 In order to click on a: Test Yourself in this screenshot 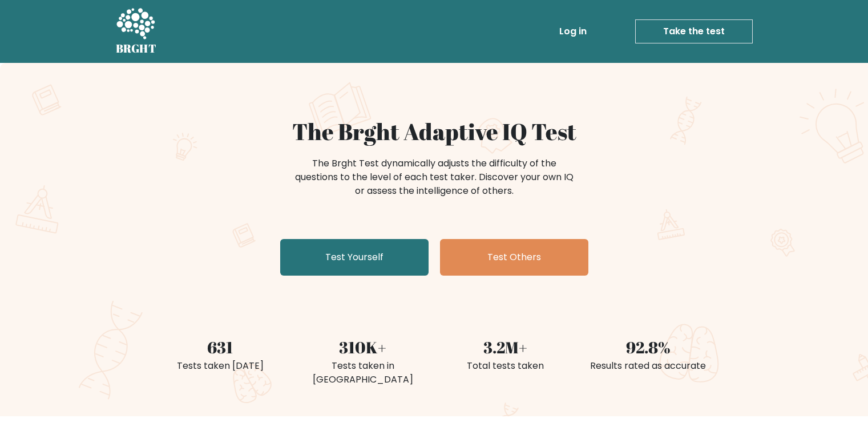, I will do `click(354, 257)`.